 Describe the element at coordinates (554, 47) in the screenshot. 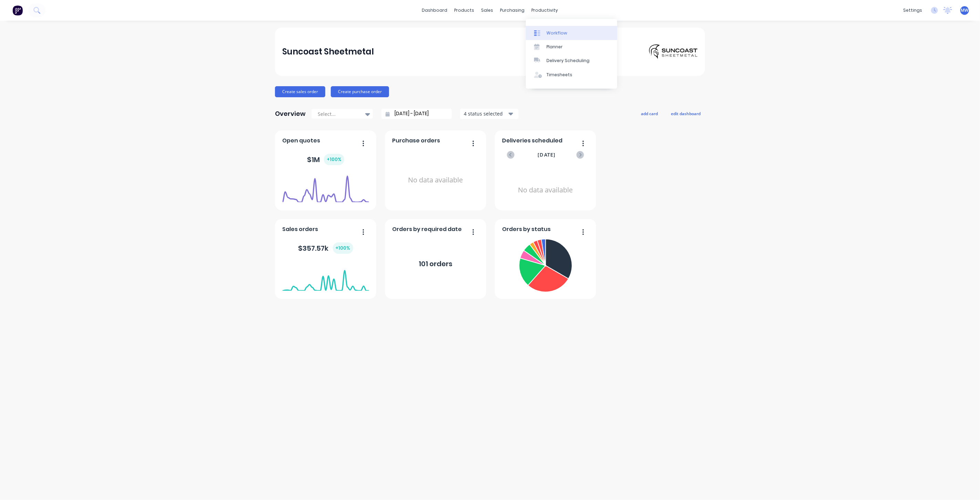

I see `div: Planner` at that location.